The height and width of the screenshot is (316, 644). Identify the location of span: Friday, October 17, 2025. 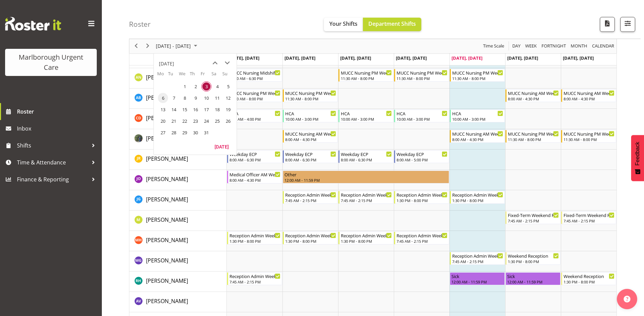
(206, 110).